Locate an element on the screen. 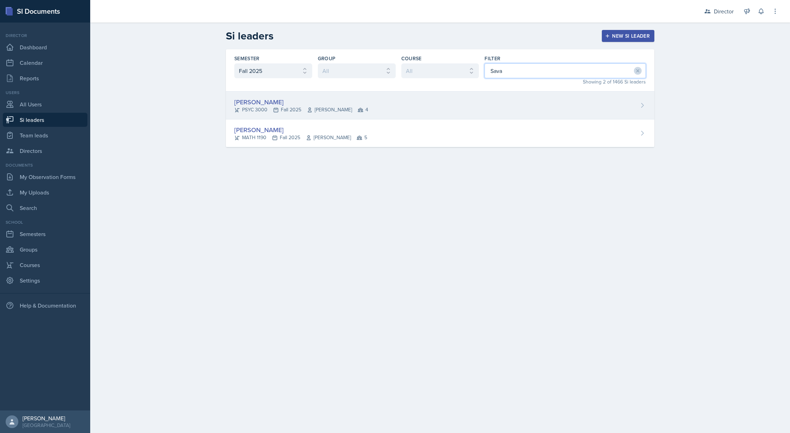  div: PSYC 3000 Fall 2025 is located at coordinates (301, 110).